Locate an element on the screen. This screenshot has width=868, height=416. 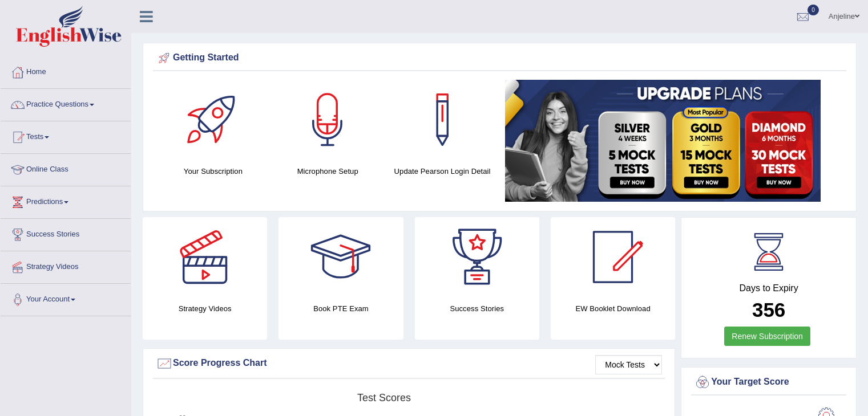
a: Predictions is located at coordinates (65, 201).